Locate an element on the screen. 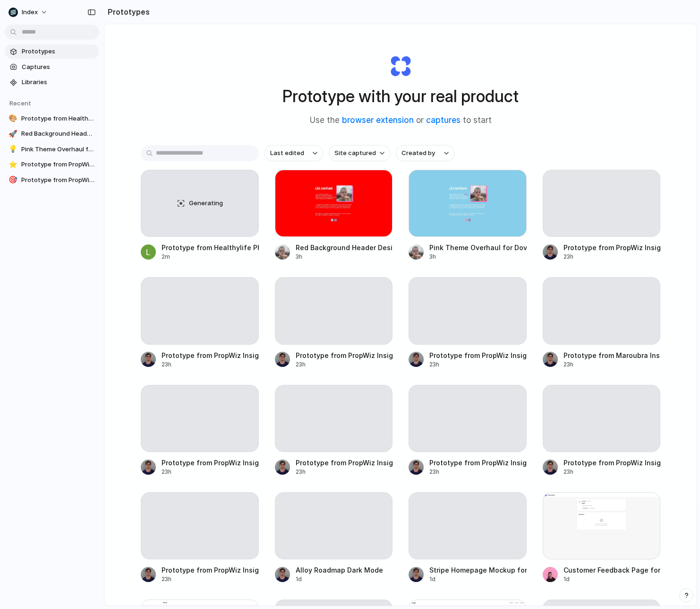 The height and width of the screenshot is (609, 700). span: Index is located at coordinates (30, 12).